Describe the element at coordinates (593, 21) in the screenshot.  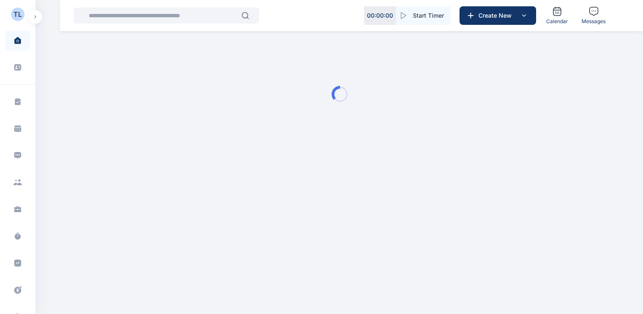
I see `span: Messages` at that location.